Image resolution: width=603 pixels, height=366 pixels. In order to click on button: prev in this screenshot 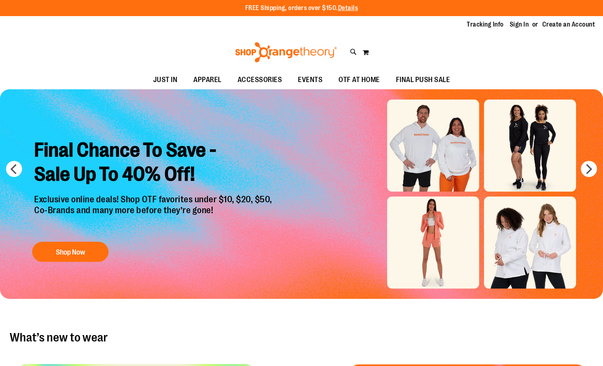, I will do `click(14, 169)`.